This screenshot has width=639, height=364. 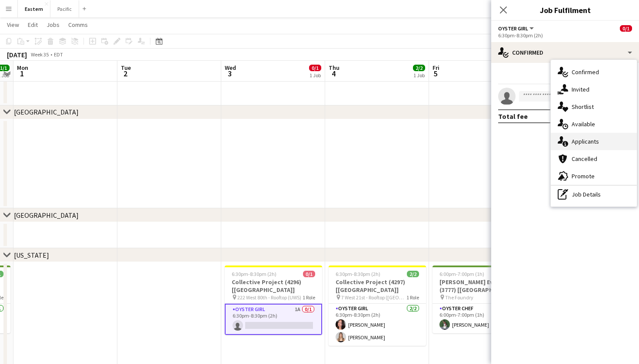 What do you see at coordinates (565, 35) in the screenshot?
I see `div: 6:30pm-8:30pm (2h)` at bounding box center [565, 35].